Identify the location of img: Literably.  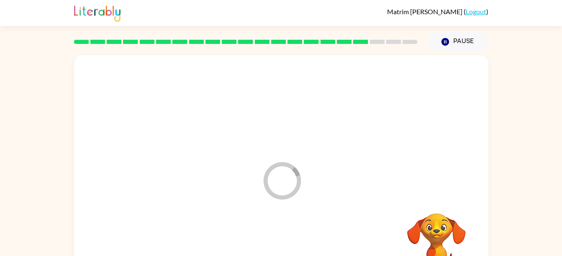
(97, 13).